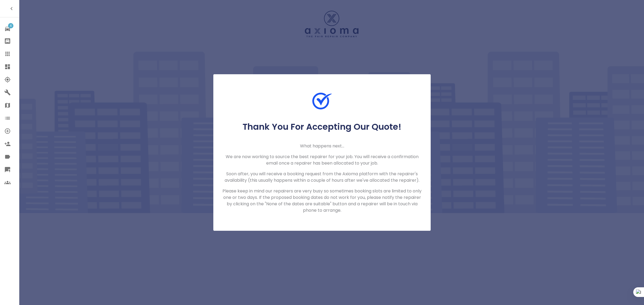 Image resolution: width=644 pixels, height=305 pixels. What do you see at coordinates (322, 146) in the screenshot?
I see `p: What happens next...` at bounding box center [322, 146].